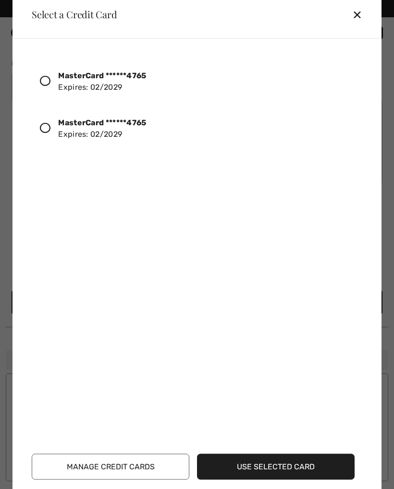  Describe the element at coordinates (110, 467) in the screenshot. I see `button: Manage Credit Cards` at that location.